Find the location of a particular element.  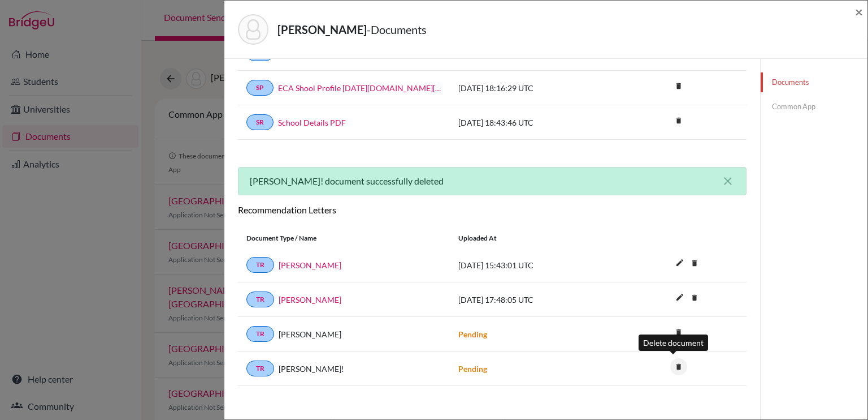

a: SR is located at coordinates (260, 122).